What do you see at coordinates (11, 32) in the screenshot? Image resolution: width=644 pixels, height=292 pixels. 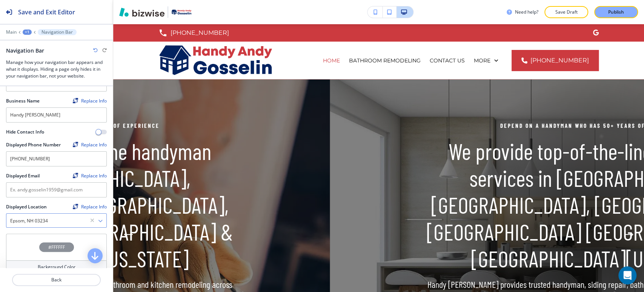 I see `button: Main` at bounding box center [11, 32].